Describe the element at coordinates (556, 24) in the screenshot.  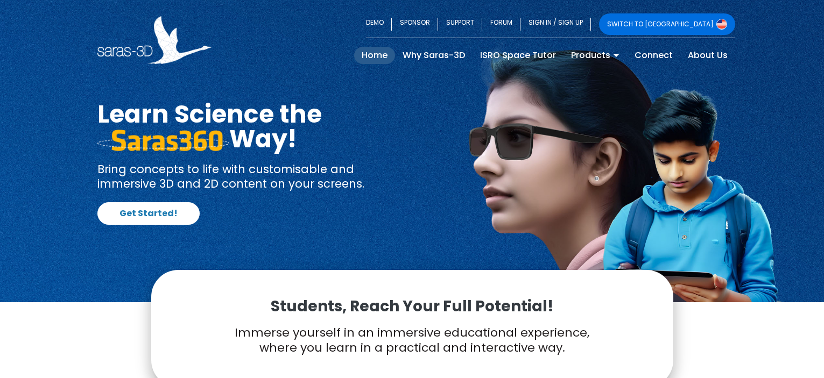
I see `a: SIGN IN / SIGN UP` at that location.